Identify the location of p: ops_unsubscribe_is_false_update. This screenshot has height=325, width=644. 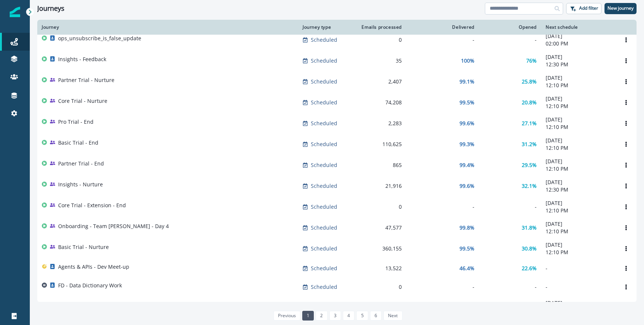
(99, 38).